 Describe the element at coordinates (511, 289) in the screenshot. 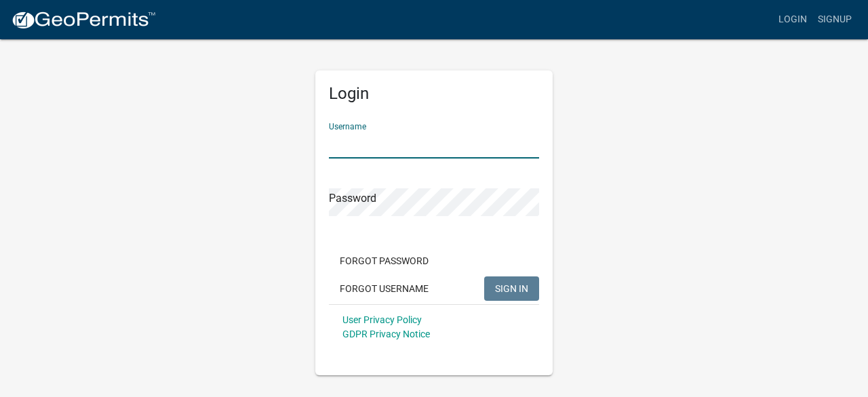

I see `button: SIGN IN` at that location.